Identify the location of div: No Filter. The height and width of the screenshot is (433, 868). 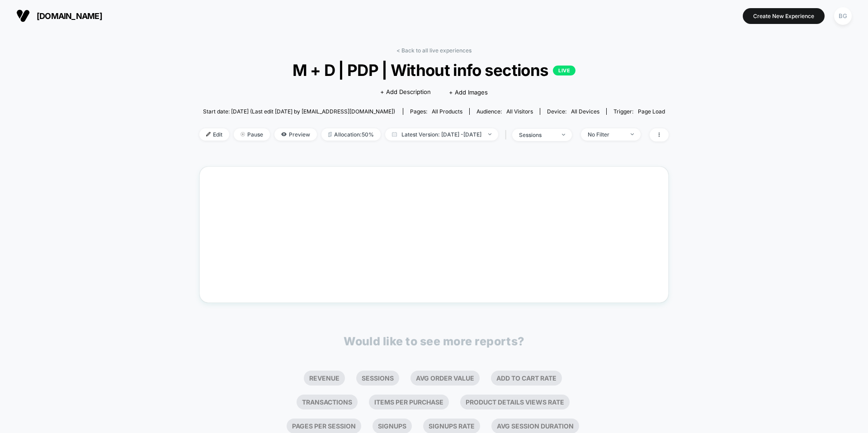
(605, 135).